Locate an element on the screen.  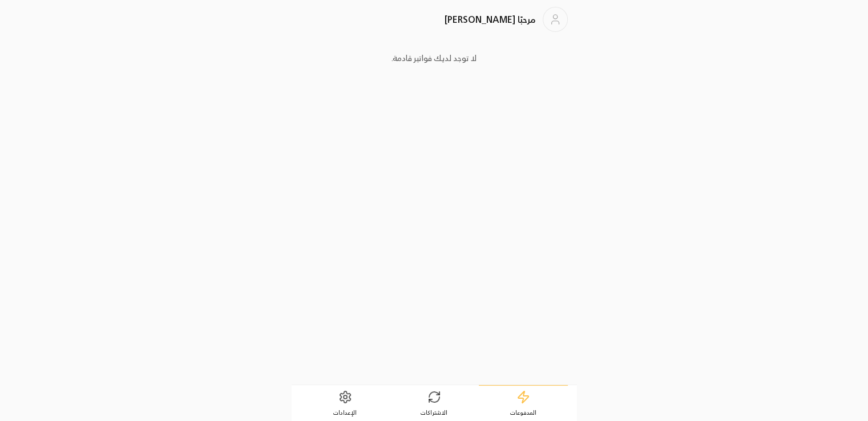
a: الإعدادات is located at coordinates (345, 403).